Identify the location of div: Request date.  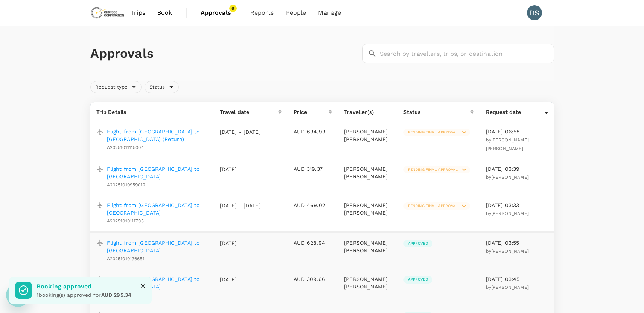
(515, 112).